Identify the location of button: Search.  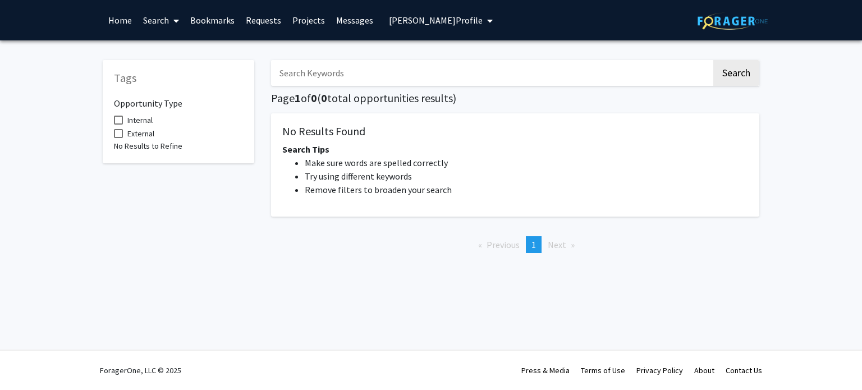
(736, 73).